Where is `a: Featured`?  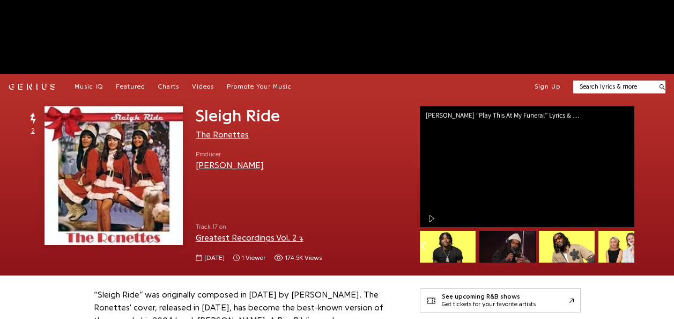
a: Featured is located at coordinates (130, 87).